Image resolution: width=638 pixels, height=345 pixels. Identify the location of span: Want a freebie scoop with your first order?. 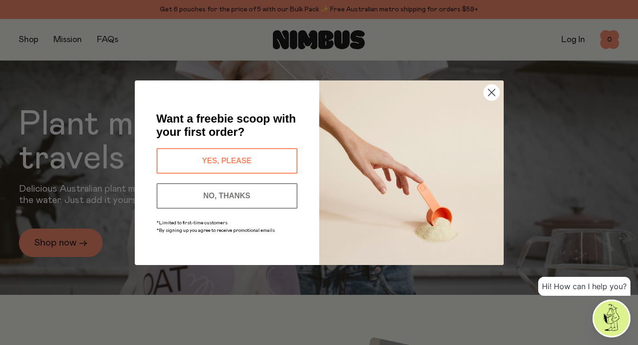
(226, 125).